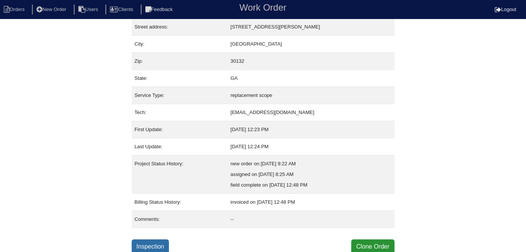  Describe the element at coordinates (311, 95) in the screenshot. I see `td: replacement scope` at that location.